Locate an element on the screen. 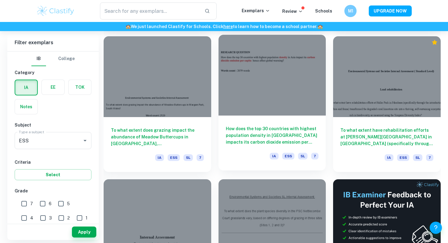  label: Type a subject is located at coordinates (31, 132).